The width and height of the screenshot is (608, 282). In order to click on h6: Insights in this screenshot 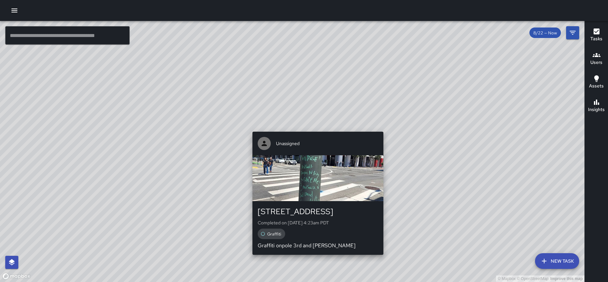, I will do `click(596, 110)`.